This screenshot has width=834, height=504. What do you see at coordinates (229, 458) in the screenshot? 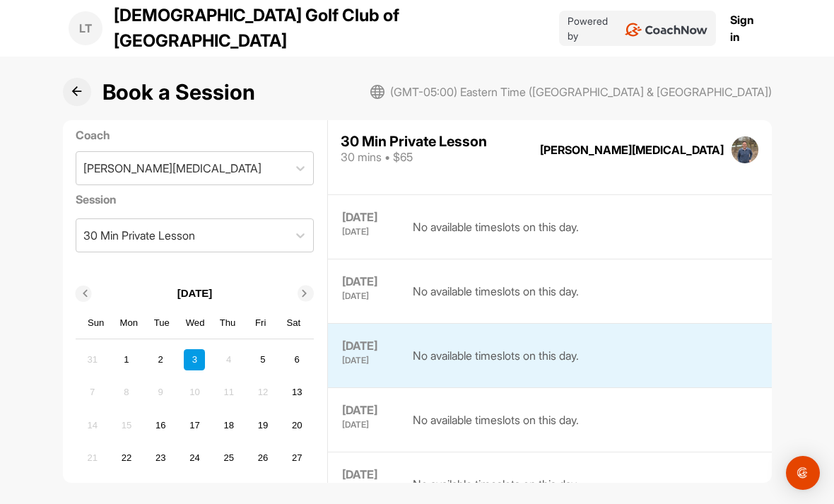
I see `div: Choose Thursday, September 25th, 2025` at bounding box center [229, 458].